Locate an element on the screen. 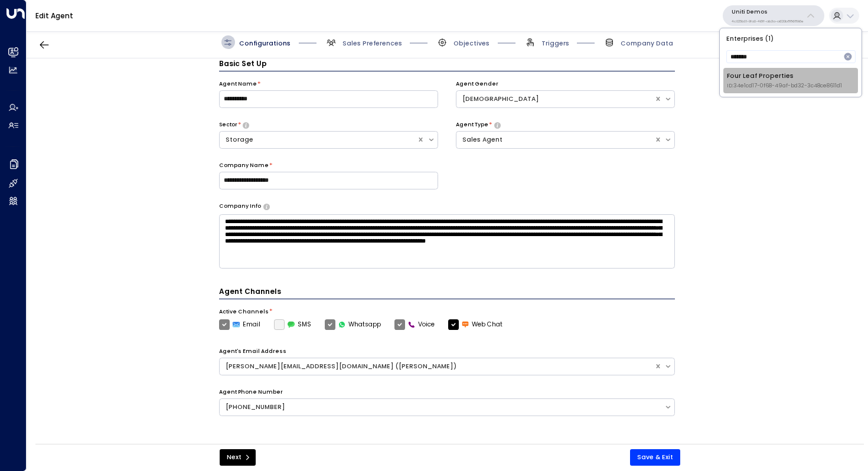 The image size is (868, 471). span: Triggers is located at coordinates (555, 43).